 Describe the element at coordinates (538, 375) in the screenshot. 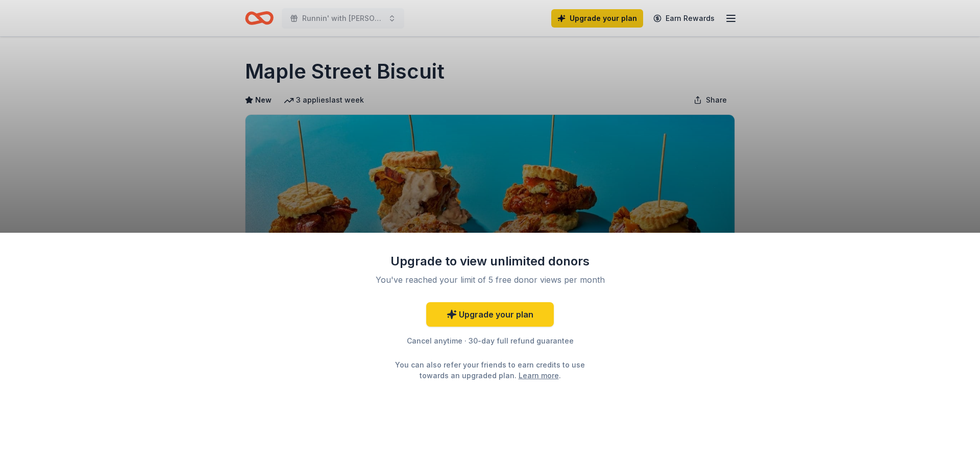

I see `a: Learn more` at that location.